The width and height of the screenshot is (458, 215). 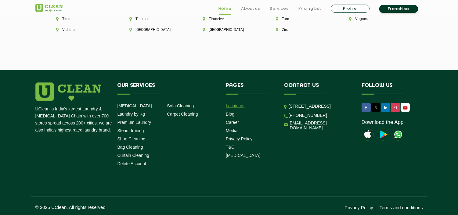 What do you see at coordinates (180, 106) in the screenshot?
I see `a: Sofa Cleaning` at bounding box center [180, 106].